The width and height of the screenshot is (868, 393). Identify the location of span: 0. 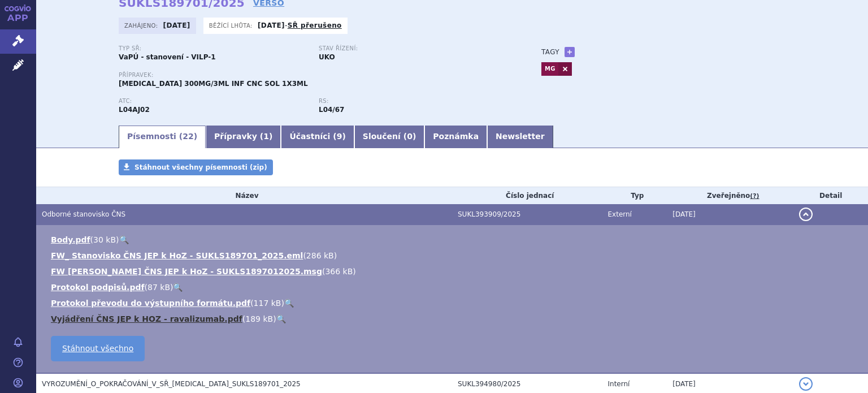
(410, 136).